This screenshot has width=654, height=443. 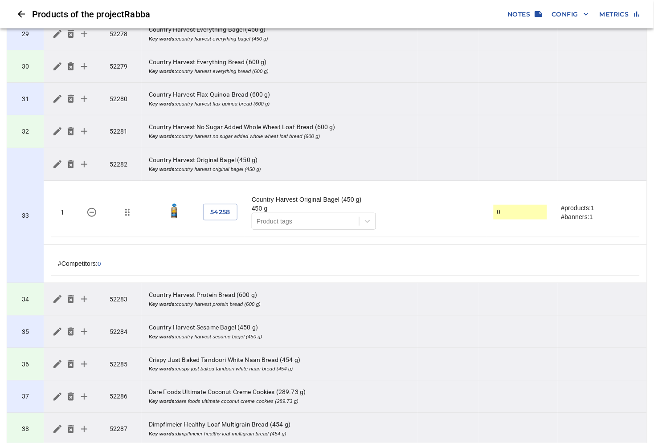 I want to click on td: 52281, so click(x=122, y=131).